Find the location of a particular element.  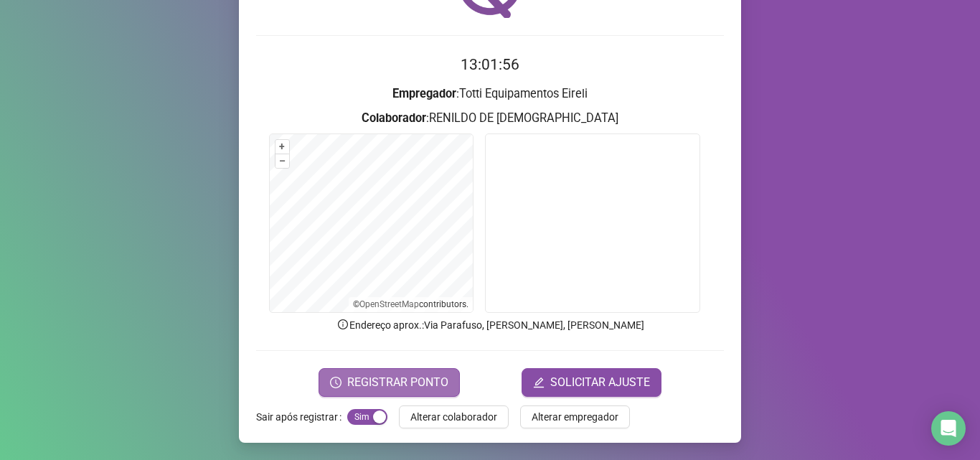

h3: : Totti Equipamentos Eireli is located at coordinates (490, 94).